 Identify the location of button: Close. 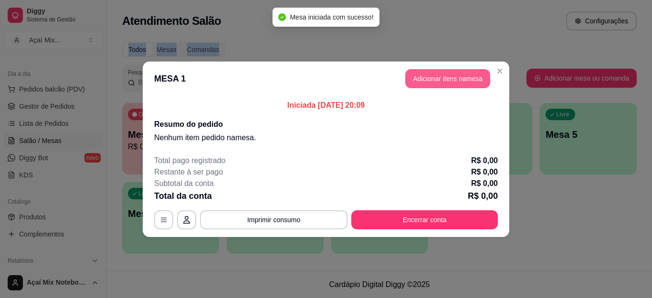
(499, 71).